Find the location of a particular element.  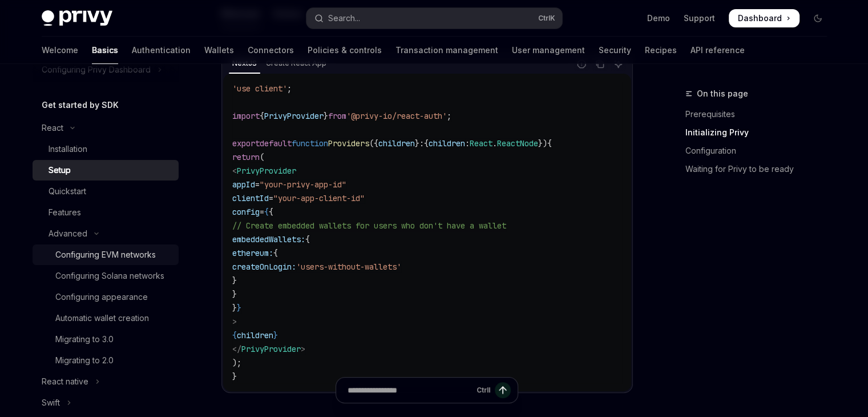

a: Initializing Privy is located at coordinates (761, 132).